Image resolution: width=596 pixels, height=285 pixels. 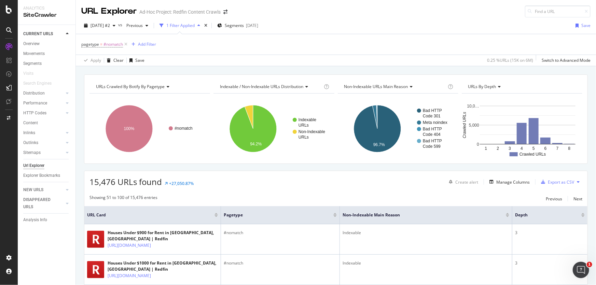 What do you see at coordinates (234, 25) in the screenshot?
I see `span: Segments` at bounding box center [234, 25].